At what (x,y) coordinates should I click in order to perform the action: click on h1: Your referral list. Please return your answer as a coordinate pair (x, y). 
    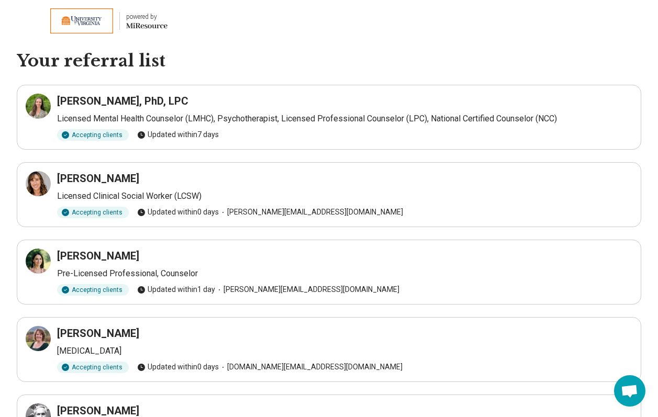
    Looking at the image, I should click on (329, 61).